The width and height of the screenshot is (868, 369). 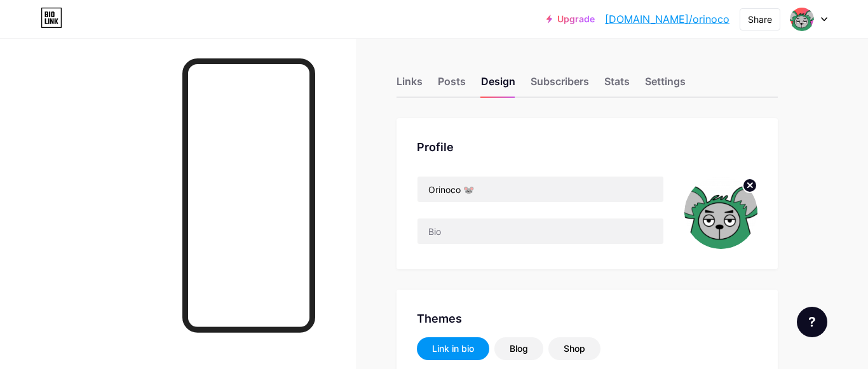 What do you see at coordinates (540, 231) in the screenshot?
I see `input: Bio` at bounding box center [540, 231].